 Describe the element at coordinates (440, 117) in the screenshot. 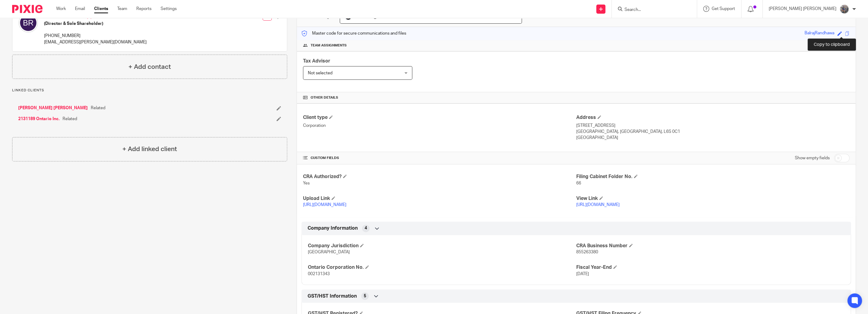

I see `h4: Client type` at that location.